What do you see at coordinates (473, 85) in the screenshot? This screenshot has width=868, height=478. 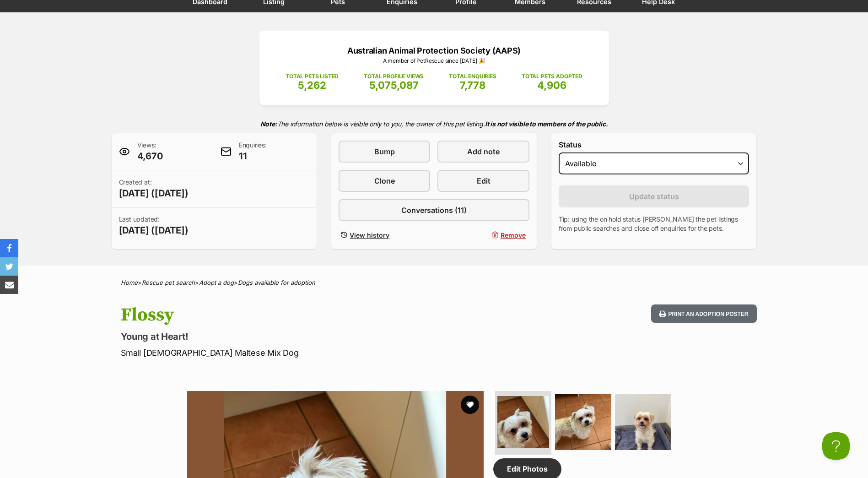 I see `span: 7,778` at bounding box center [473, 85].